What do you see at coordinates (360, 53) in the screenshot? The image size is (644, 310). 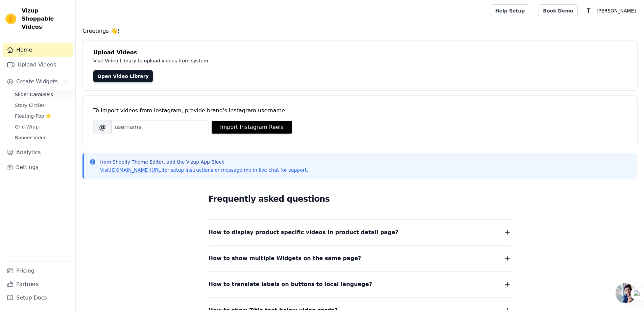 I see `h4: Upload Videos` at bounding box center [360, 53].